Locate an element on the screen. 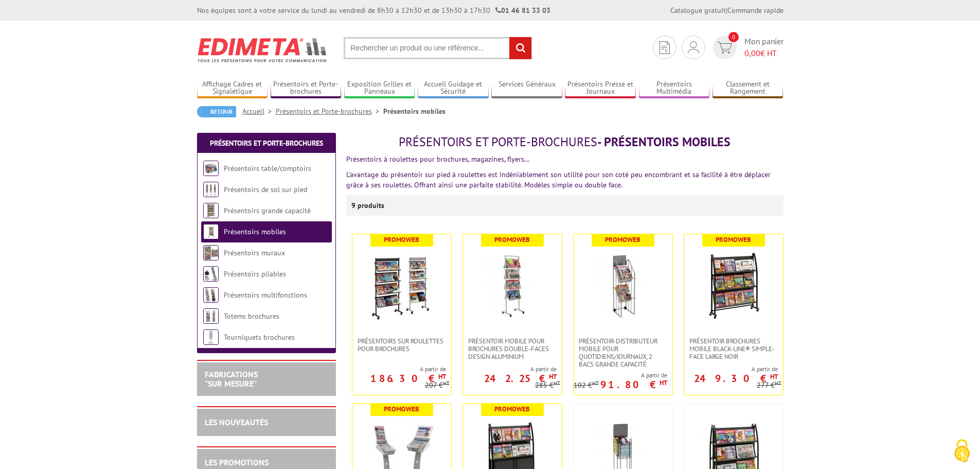  span: Présentoirs et Porte-brochures is located at coordinates (498, 141).